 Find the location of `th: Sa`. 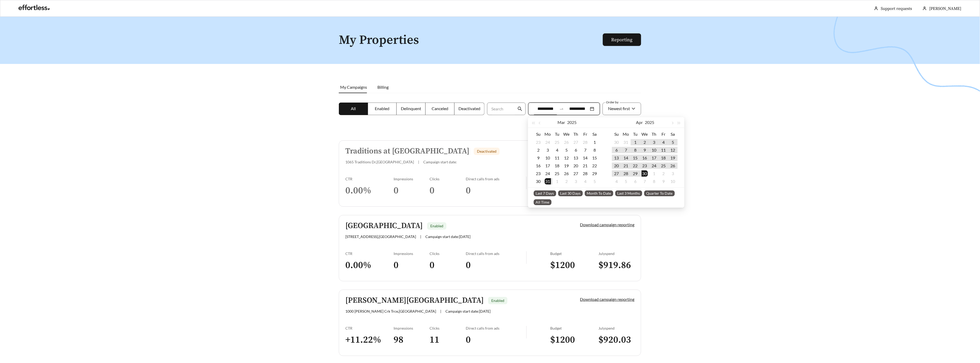

th: Sa is located at coordinates (595, 134).